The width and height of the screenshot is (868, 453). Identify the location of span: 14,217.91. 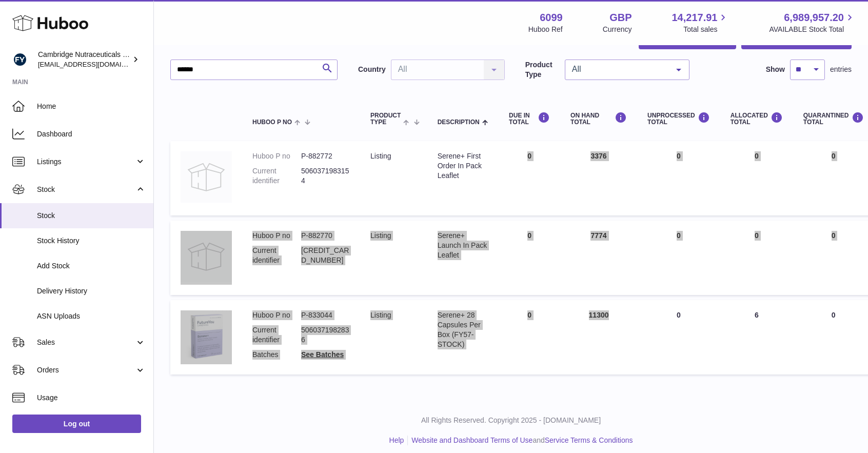
(694, 17).